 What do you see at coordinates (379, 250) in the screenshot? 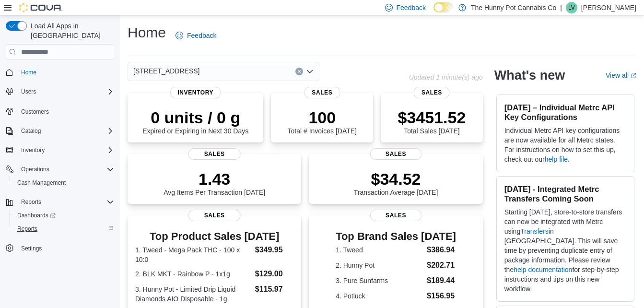
I see `dt: 1. Tweed` at bounding box center [379, 250].